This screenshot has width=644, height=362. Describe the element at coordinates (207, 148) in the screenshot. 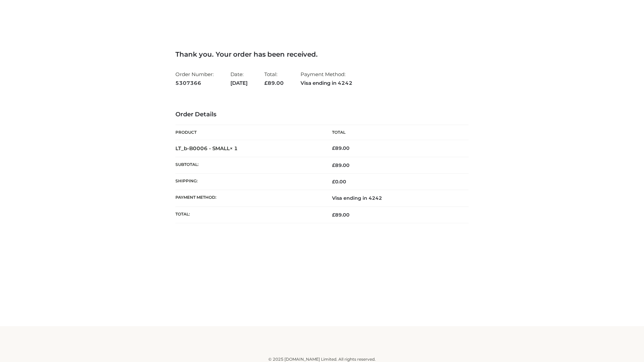

I see `strong: LT_b-B0006 - SMALL` at that location.